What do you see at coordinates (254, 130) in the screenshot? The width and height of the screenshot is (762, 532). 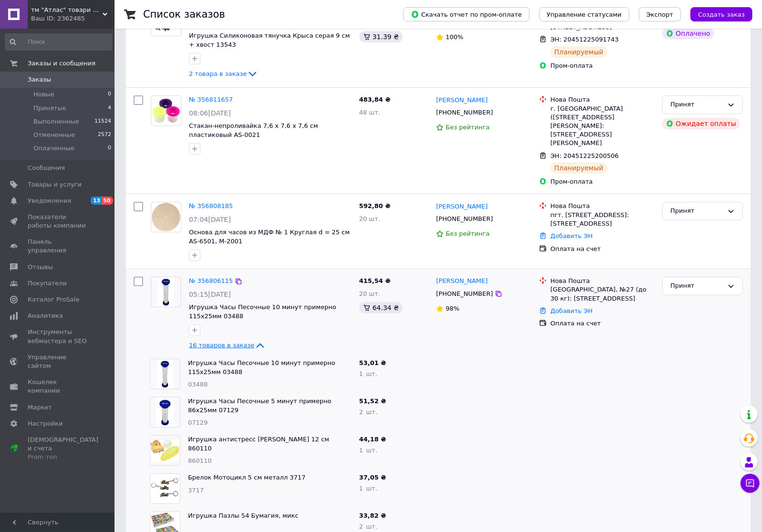 I see `span: Стакан-непроливайка 7,6 х 7,6 х 7,6 см пластиковый AS-0021` at bounding box center [254, 130].